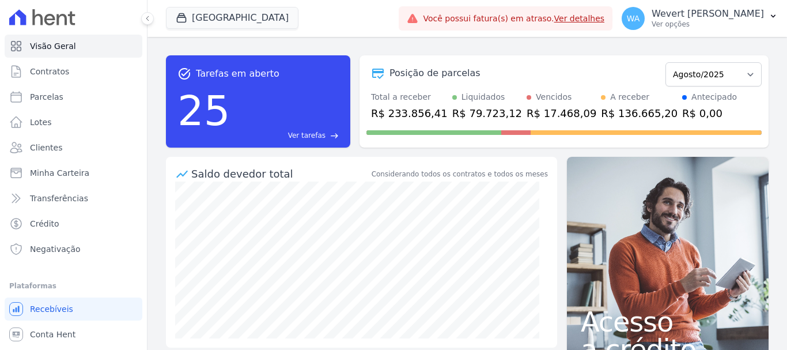 The height and width of the screenshot is (350, 787). I want to click on a: Recebíveis, so click(73, 309).